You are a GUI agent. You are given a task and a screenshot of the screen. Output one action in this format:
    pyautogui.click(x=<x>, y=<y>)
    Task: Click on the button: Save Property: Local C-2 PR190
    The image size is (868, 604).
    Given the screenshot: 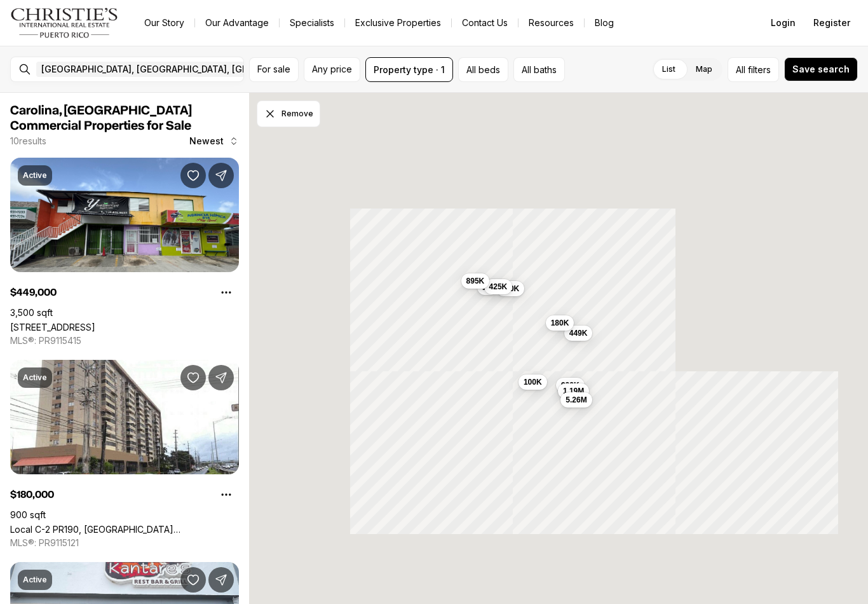 What is the action you would take?
    pyautogui.click(x=193, y=378)
    